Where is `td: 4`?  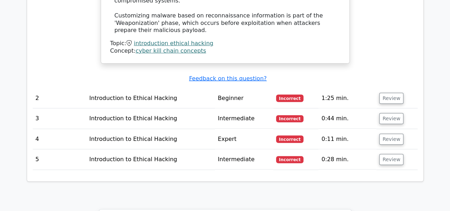 td: 4 is located at coordinates (60, 139).